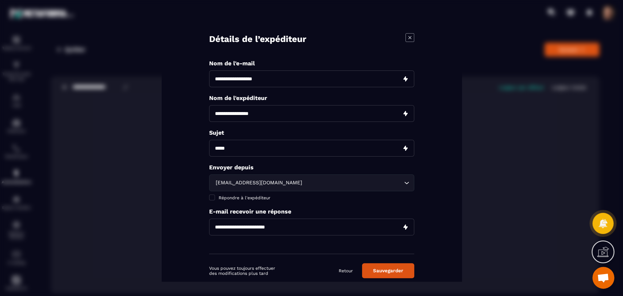 The width and height of the screenshot is (623, 296). What do you see at coordinates (603, 278) in the screenshot?
I see `div: Mở cuộc trò chuyện` at bounding box center [603, 278].